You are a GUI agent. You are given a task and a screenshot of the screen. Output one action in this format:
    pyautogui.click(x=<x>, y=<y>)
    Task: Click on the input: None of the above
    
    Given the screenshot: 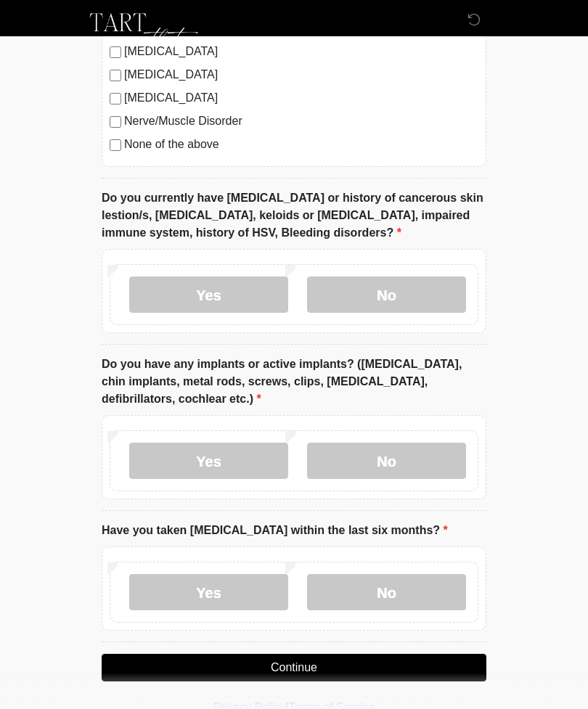 What is the action you would take?
    pyautogui.click(x=116, y=145)
    